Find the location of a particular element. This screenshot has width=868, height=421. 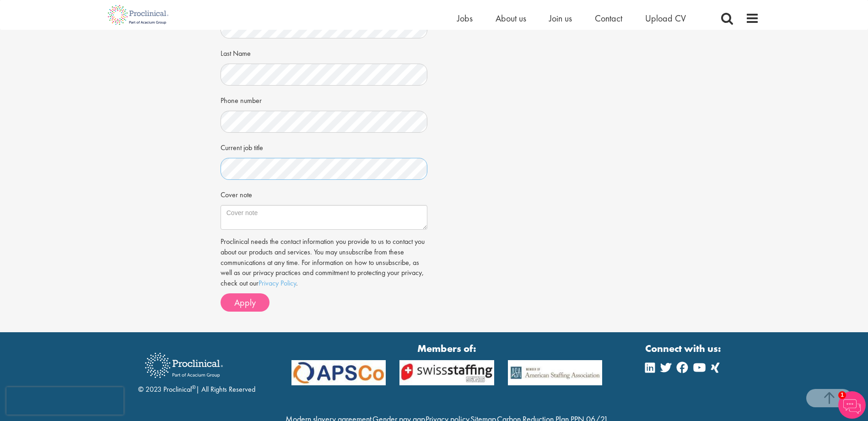

span: About us is located at coordinates (511, 18).